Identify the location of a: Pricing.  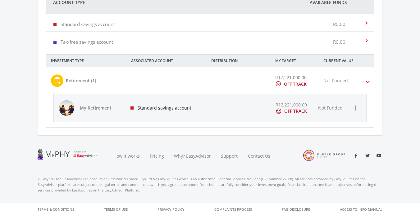
(157, 156).